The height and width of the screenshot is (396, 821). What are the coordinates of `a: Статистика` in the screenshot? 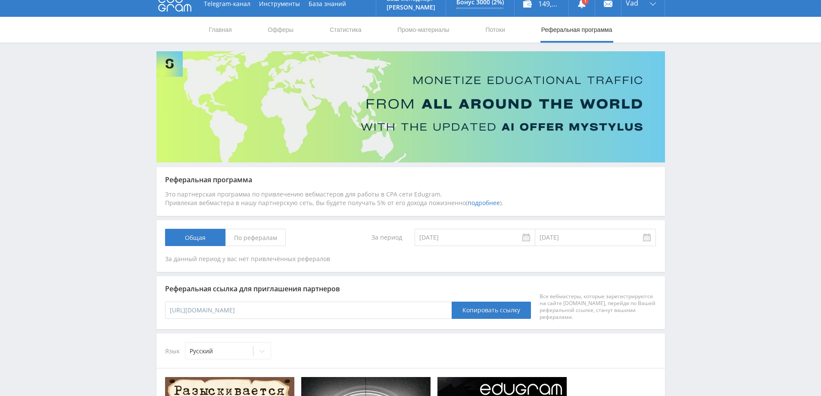 It's located at (346, 30).